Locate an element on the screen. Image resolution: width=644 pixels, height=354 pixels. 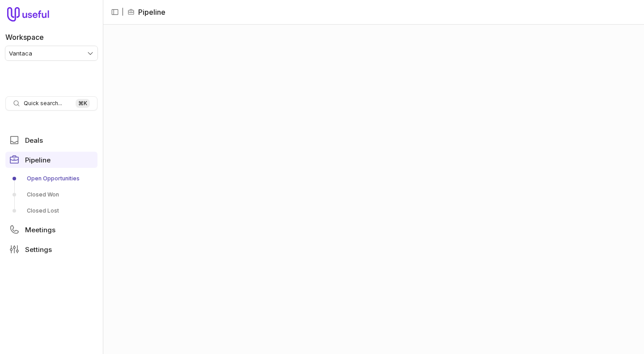
a: Open Opportunities is located at coordinates (52, 179).